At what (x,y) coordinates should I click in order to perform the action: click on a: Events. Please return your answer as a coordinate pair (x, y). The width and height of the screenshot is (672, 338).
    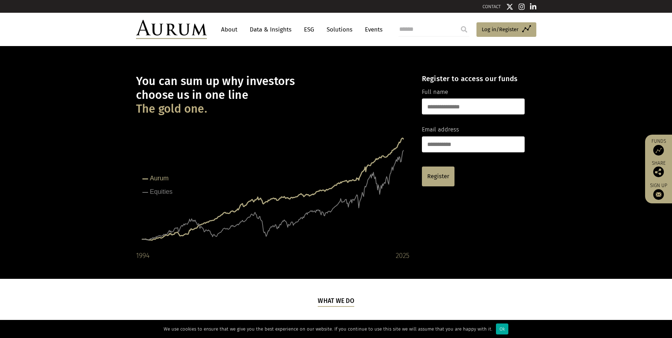
    Looking at the image, I should click on (372, 29).